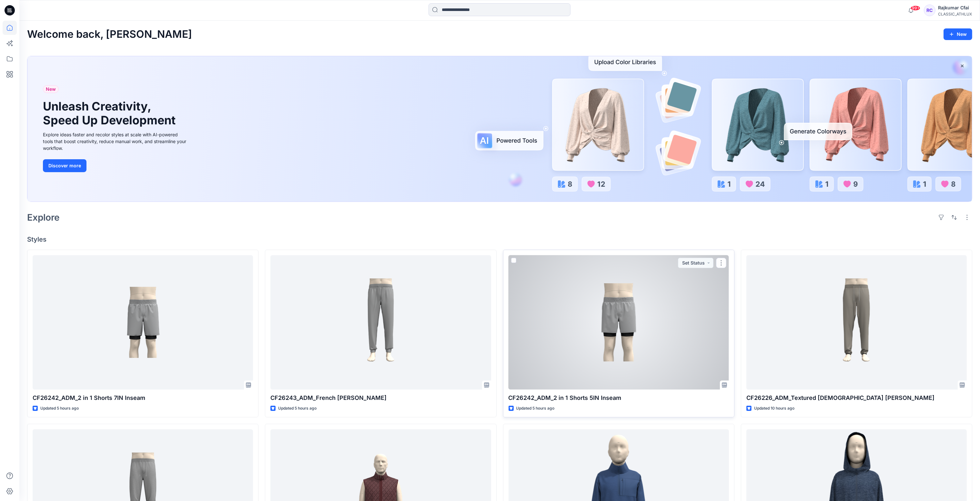 Image resolution: width=980 pixels, height=501 pixels. Describe the element at coordinates (499, 239) in the screenshot. I see `h4: Styles` at that location.